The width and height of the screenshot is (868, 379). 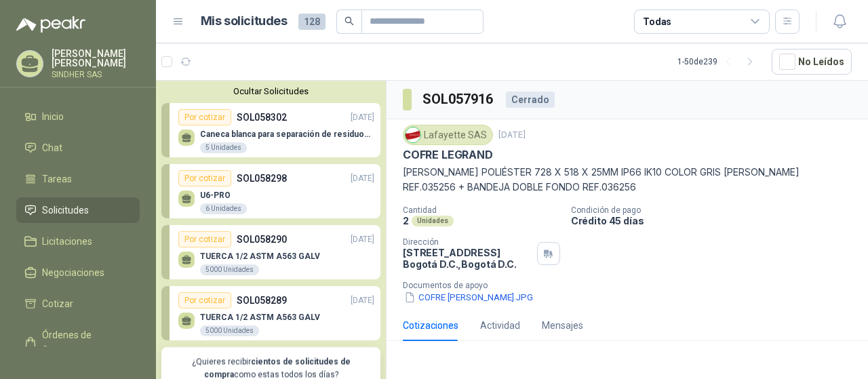 What do you see at coordinates (632, 286) in the screenshot?
I see `p: Documentos de apoyo` at bounding box center [632, 286].